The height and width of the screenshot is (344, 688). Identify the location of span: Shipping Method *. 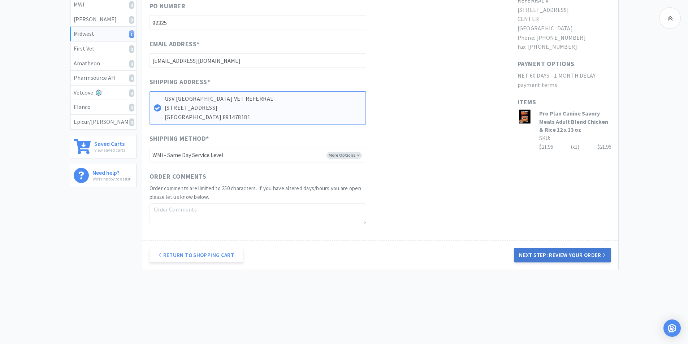
(179, 139).